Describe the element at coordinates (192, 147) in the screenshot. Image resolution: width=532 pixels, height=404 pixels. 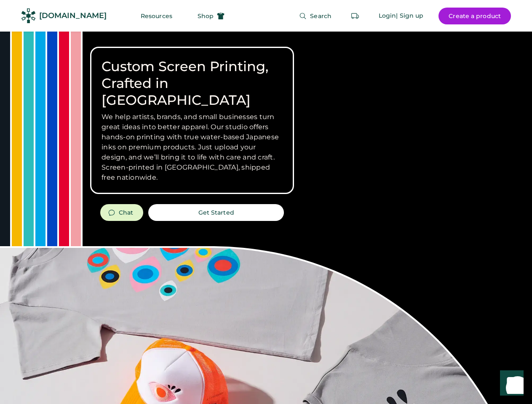
I see `h3: We help artists, brands, and small businesses turn great ideas into better apparel. Our studio of...` at that location.